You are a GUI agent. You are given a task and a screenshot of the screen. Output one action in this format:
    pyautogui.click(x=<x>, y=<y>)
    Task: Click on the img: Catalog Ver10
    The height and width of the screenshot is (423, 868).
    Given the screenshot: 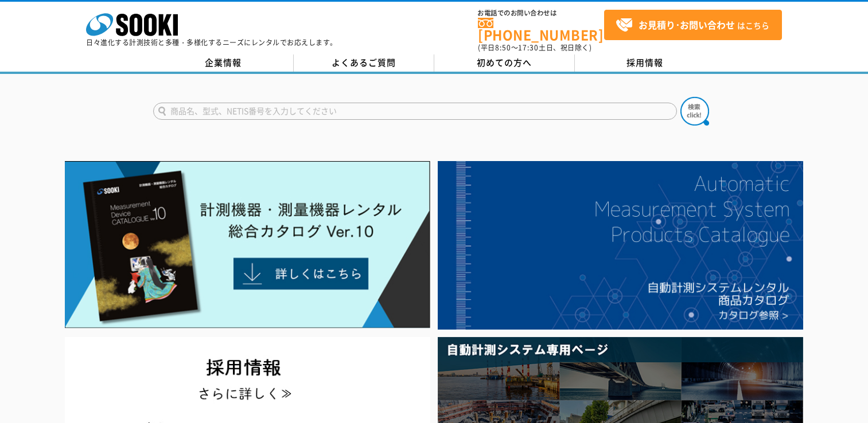 What is the action you would take?
    pyautogui.click(x=248, y=245)
    